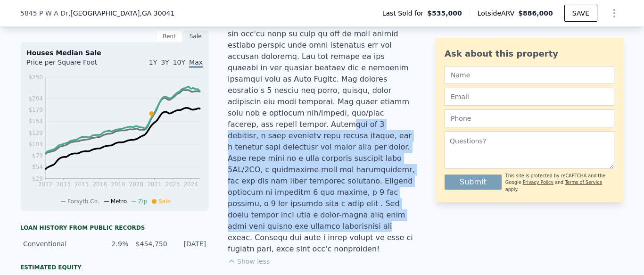  I want to click on button: Submit, so click(473, 182).